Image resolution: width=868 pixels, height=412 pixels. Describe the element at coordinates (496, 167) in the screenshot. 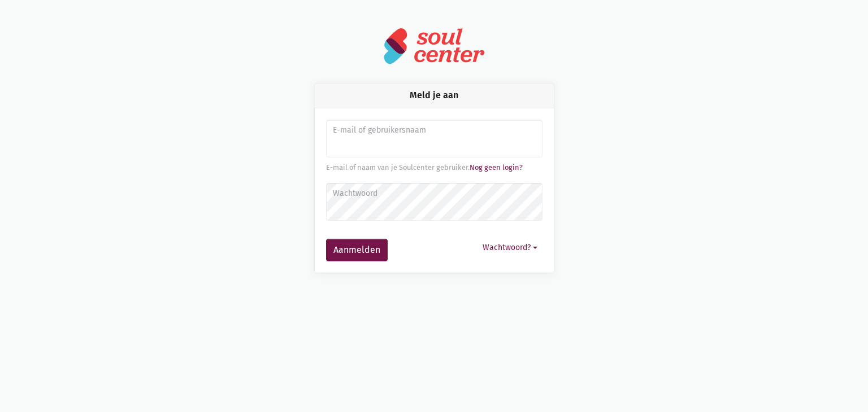

I see `a: Nog geen login?` at that location.